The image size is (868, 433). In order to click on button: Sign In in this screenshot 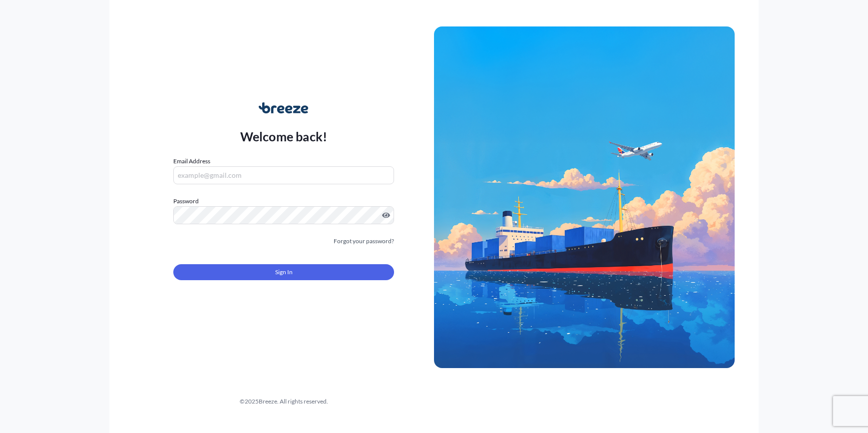, I will do `click(283, 272)`.